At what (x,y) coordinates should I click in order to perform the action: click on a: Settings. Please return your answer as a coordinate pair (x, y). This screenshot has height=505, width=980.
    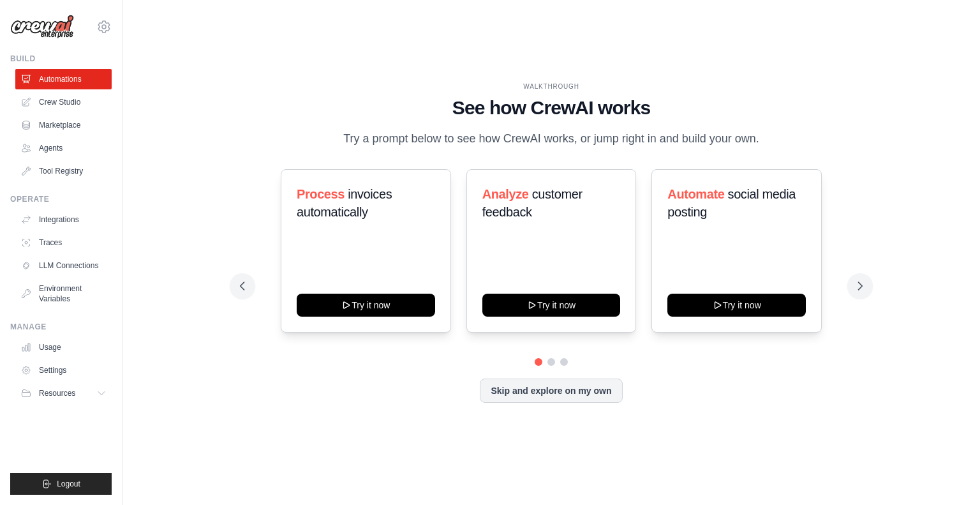
    Looking at the image, I should click on (63, 371).